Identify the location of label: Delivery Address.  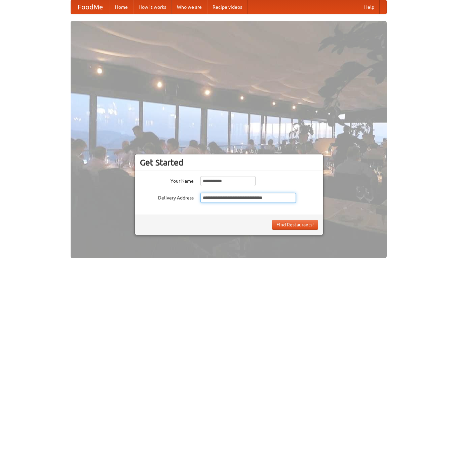
(167, 197).